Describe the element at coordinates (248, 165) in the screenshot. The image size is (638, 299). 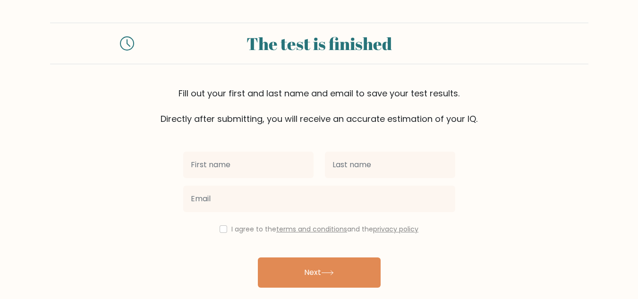
I see `input: First name` at that location.